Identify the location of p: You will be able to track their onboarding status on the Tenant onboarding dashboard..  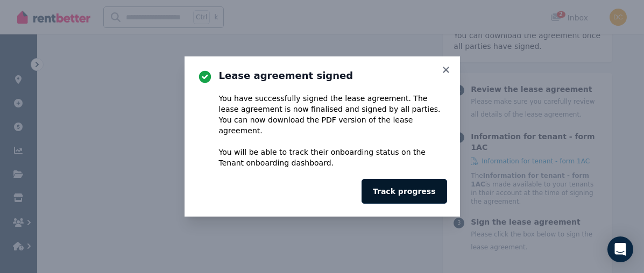
(333, 157).